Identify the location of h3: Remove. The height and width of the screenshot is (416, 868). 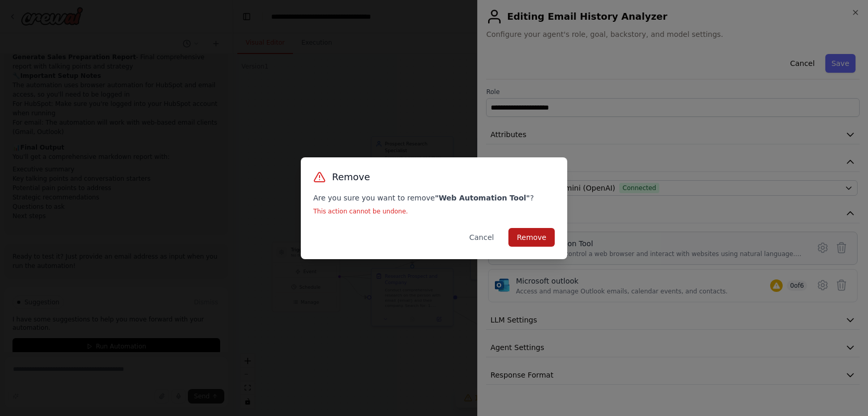
(350, 177).